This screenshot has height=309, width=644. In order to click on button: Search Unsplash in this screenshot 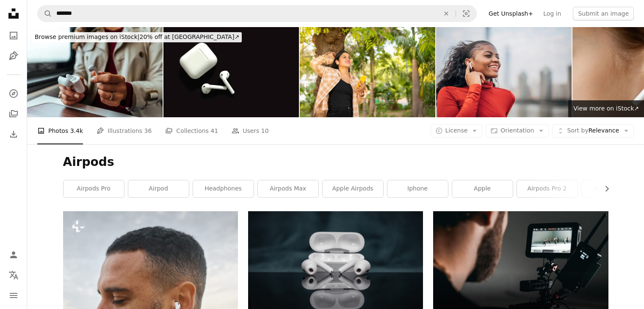, I will do `click(45, 13)`.